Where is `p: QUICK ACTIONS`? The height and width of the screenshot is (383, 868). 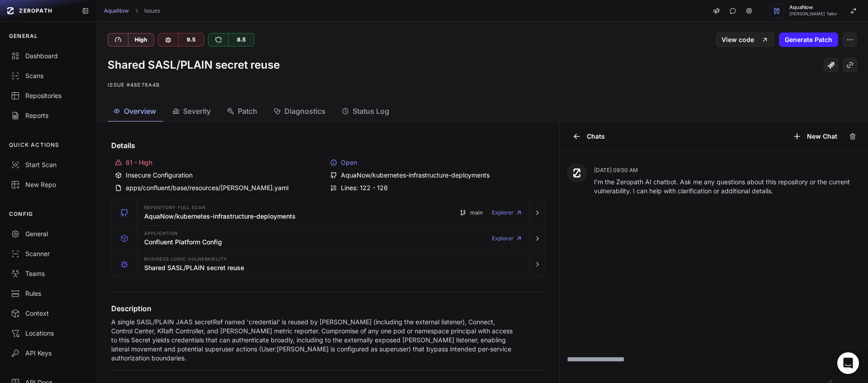
p: QUICK ACTIONS is located at coordinates (35, 145).